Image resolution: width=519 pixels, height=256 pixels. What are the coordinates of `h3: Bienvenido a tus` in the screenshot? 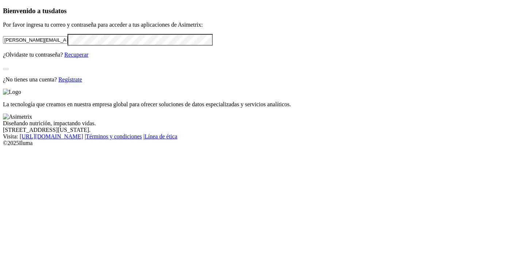 It's located at (259, 11).